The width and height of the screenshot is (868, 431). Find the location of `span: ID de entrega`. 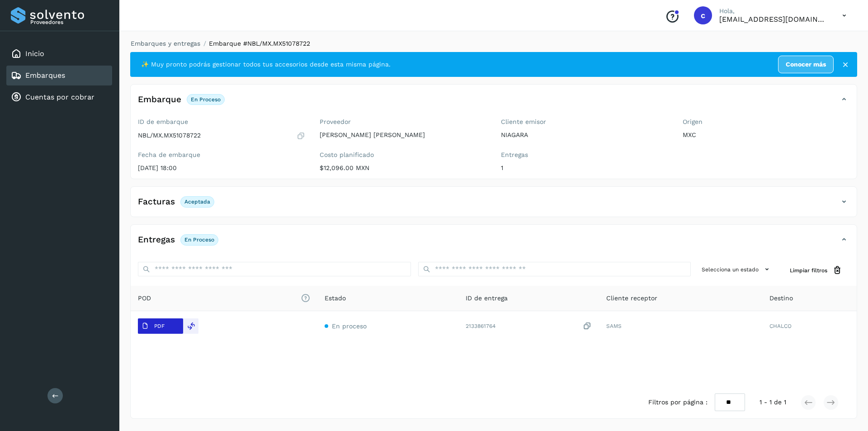

span: ID de entrega is located at coordinates (486, 298).